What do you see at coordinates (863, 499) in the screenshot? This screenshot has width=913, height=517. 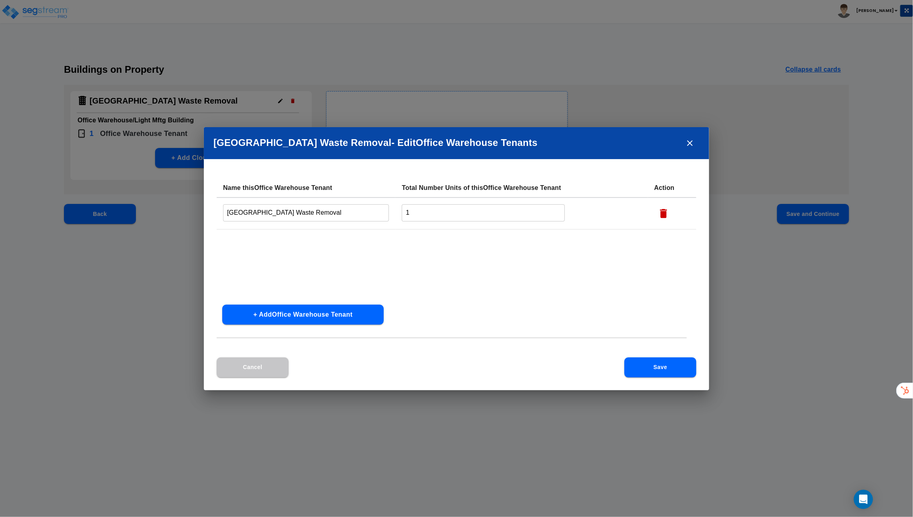 I see `div: Open Intercom Messenger` at bounding box center [863, 499].